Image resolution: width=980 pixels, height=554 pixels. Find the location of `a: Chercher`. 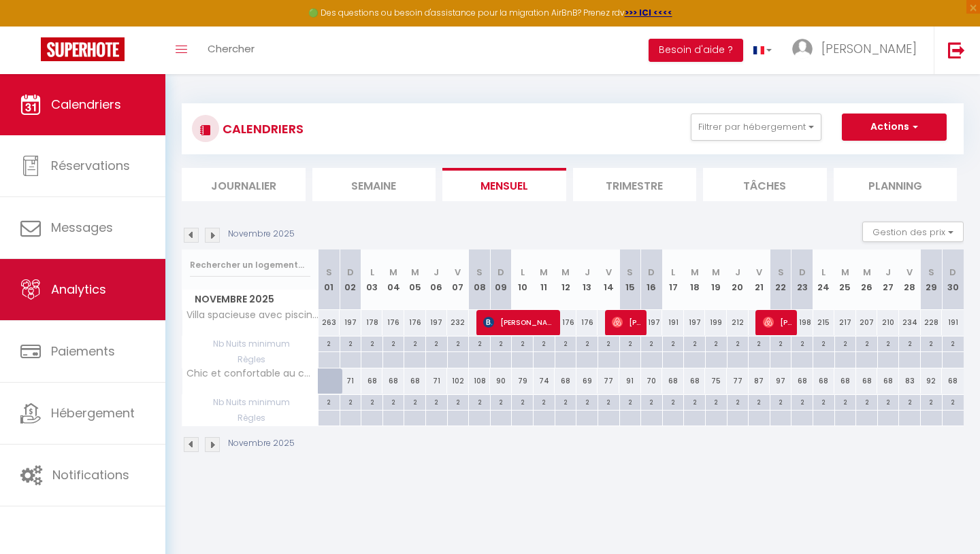

a: Chercher is located at coordinates (231, 50).